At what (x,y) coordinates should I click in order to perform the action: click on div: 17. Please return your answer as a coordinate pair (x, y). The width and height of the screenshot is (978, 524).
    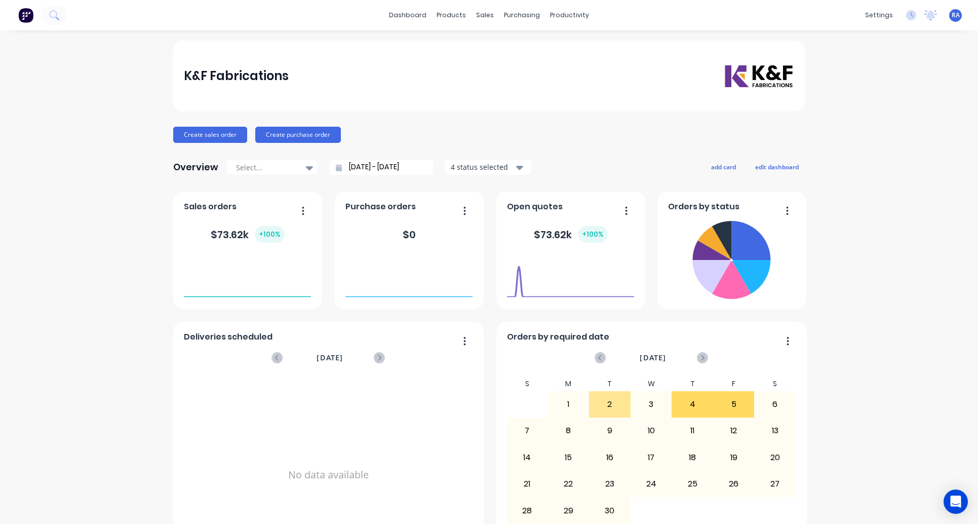
    Looking at the image, I should click on (651, 457).